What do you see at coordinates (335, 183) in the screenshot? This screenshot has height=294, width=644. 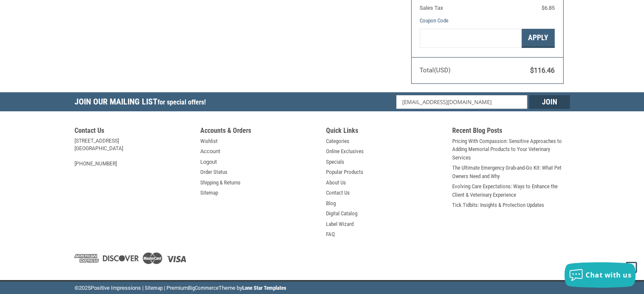 I see `a: About Us` at bounding box center [335, 183].